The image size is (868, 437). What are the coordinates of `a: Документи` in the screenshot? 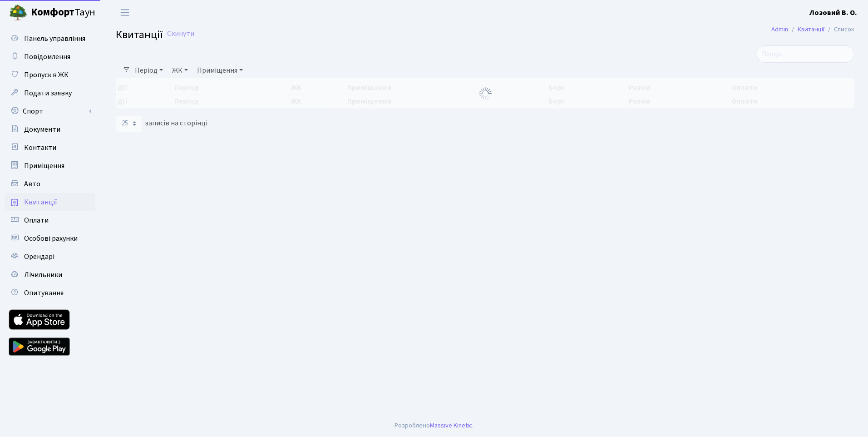 It's located at (50, 130).